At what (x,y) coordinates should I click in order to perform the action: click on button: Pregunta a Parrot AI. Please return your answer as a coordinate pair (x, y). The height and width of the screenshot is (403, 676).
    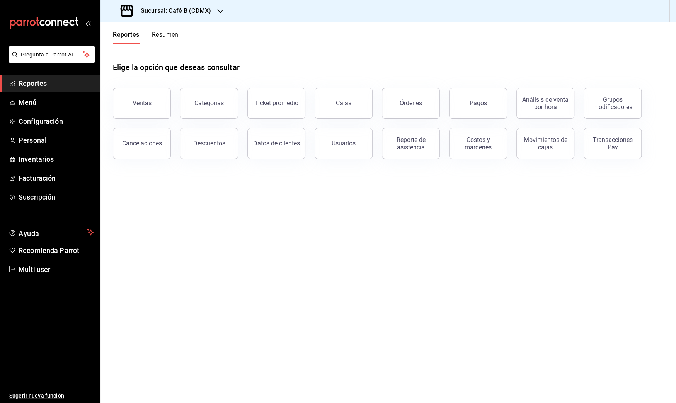
    Looking at the image, I should click on (52, 55).